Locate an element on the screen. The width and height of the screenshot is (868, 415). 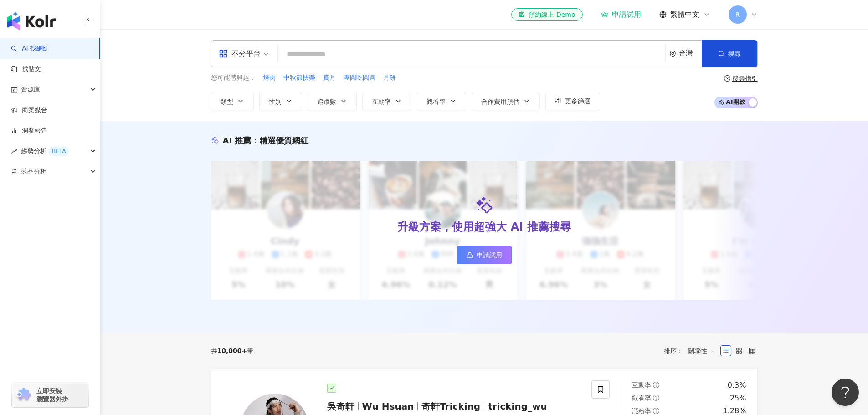
div: 共 筆 is located at coordinates (233, 350).